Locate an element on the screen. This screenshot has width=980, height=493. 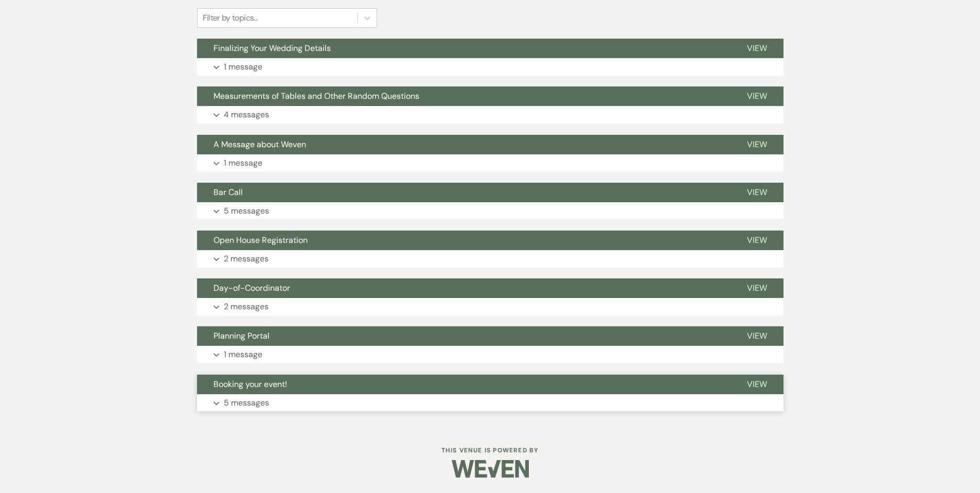
button: Planning Portal is located at coordinates (464, 336).